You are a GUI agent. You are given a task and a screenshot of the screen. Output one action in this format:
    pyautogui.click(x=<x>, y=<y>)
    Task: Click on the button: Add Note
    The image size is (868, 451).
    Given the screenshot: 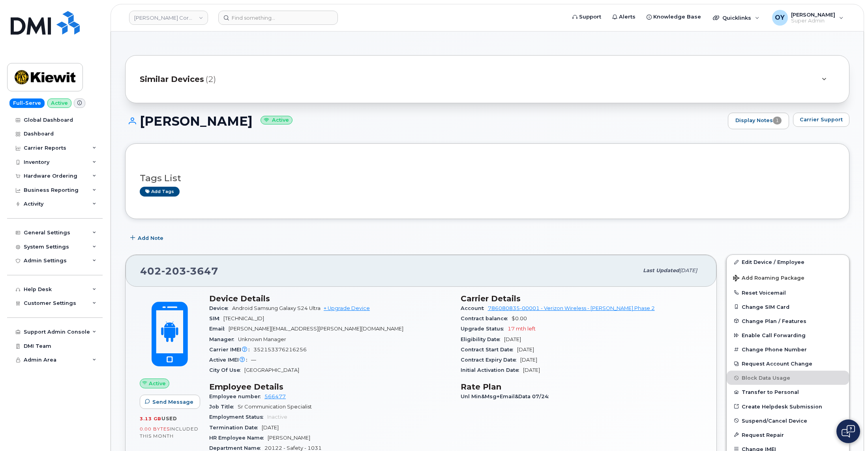 What is the action you would take?
    pyautogui.click(x=147, y=238)
    